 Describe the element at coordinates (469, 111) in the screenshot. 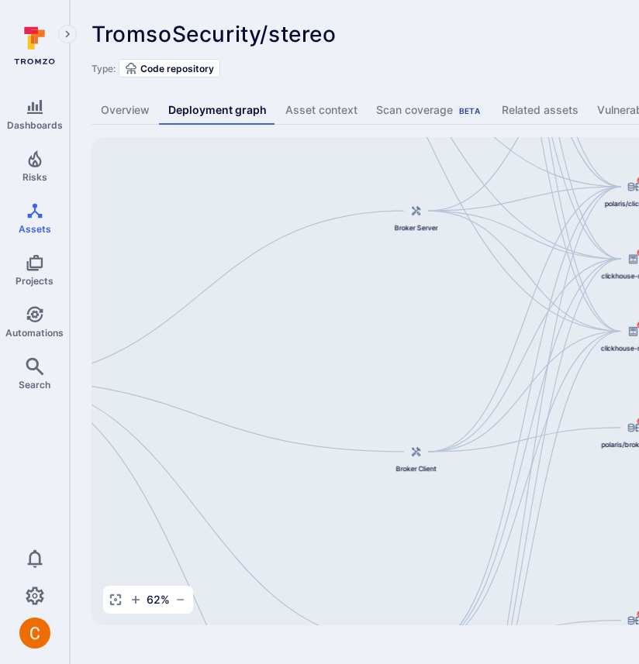

I see `div: Beta` at that location.